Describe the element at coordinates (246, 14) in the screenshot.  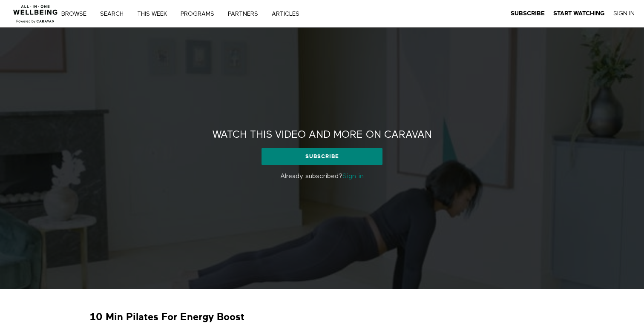
I see `a: PARTNERS` at that location.